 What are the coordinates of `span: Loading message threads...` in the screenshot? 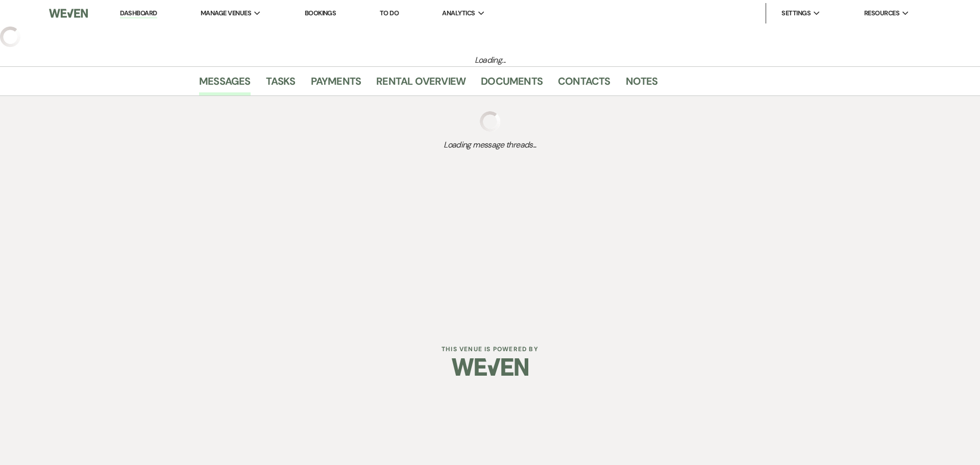 It's located at (490, 145).